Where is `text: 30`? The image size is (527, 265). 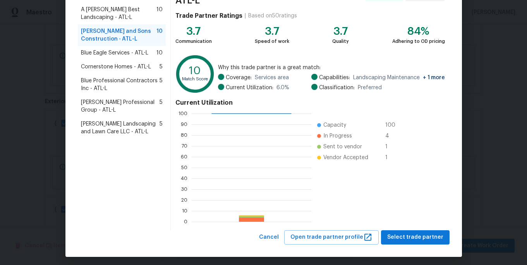 text: 30 is located at coordinates (185, 190).